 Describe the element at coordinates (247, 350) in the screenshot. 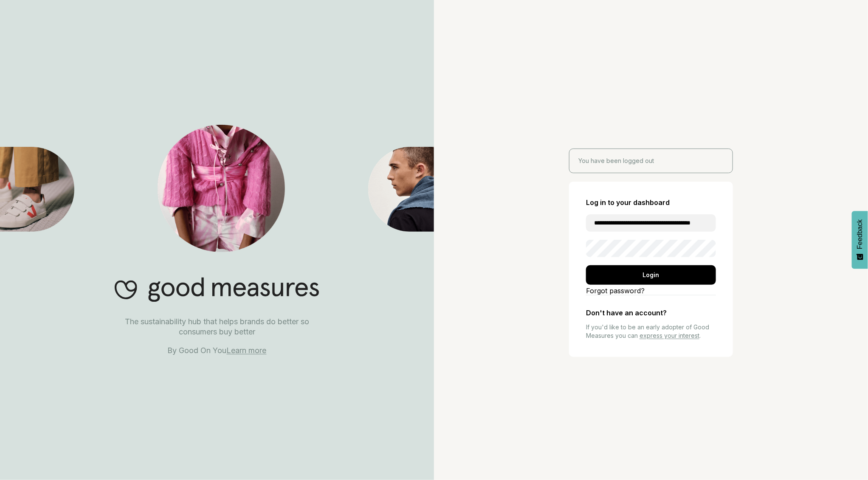

I see `a: Learn more` at that location.